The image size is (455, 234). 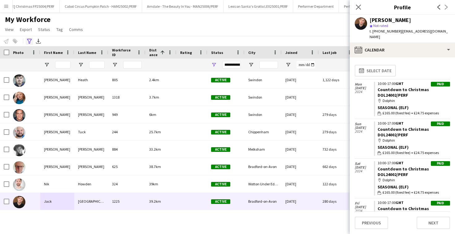 I want to click on button: Arndale - The Beauty In You - MAN25006/PERF, so click(x=183, y=6).